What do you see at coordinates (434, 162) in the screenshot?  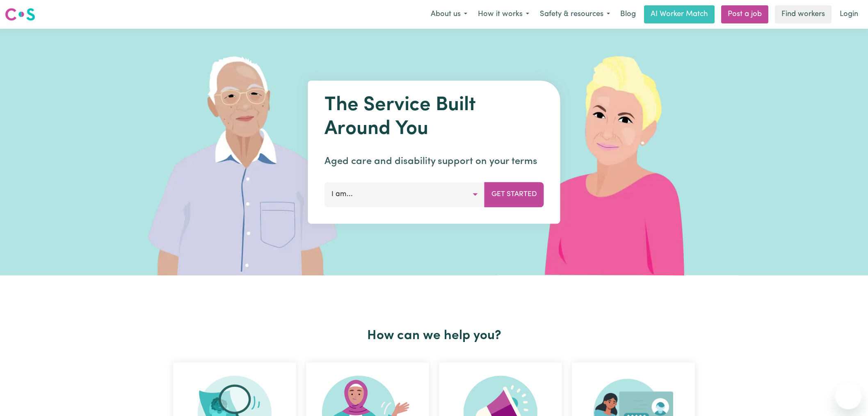 I see `p: Aged care and disability support on your terms` at bounding box center [434, 162].